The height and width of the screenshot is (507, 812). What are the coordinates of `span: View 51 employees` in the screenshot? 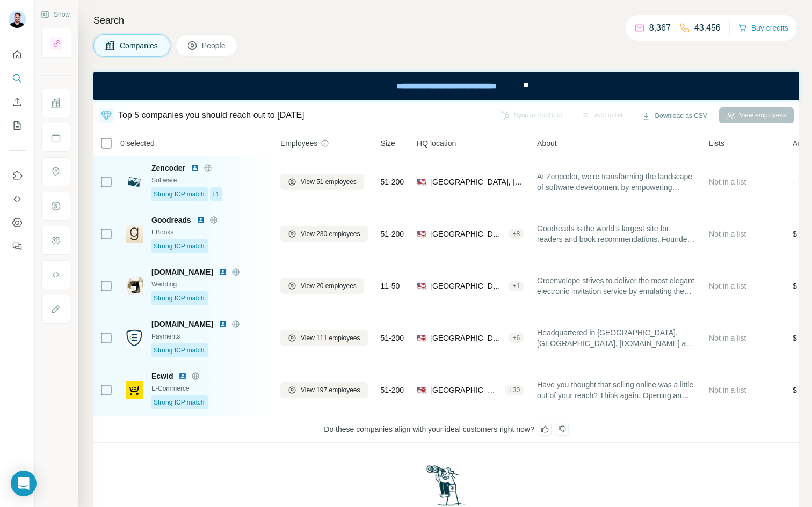 It's located at (329, 182).